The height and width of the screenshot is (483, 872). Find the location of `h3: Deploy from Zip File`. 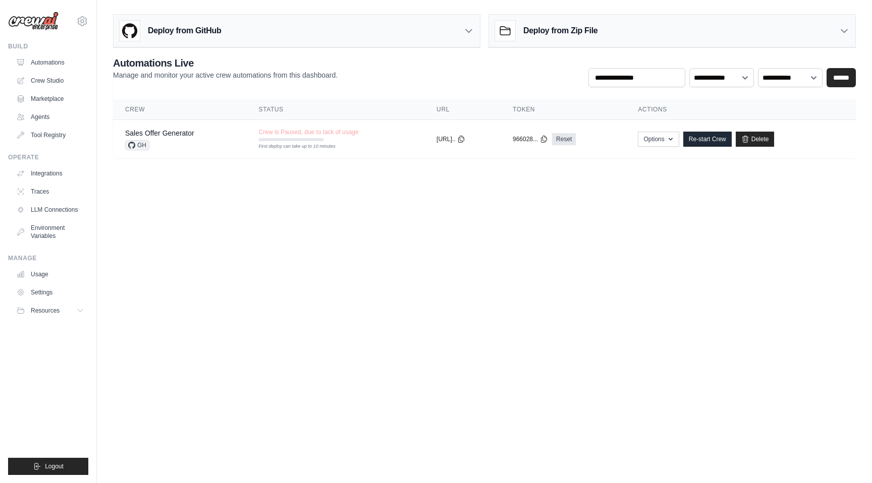

h3: Deploy from Zip File is located at coordinates (560, 31).